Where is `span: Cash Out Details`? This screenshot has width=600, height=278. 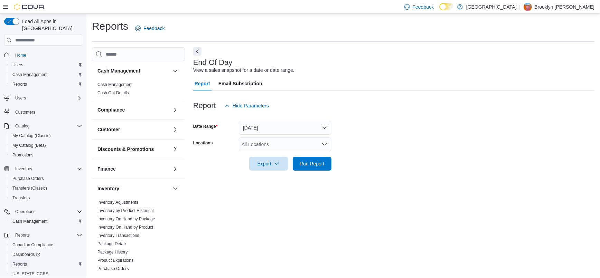 span: Cash Out Details is located at coordinates (113, 93).